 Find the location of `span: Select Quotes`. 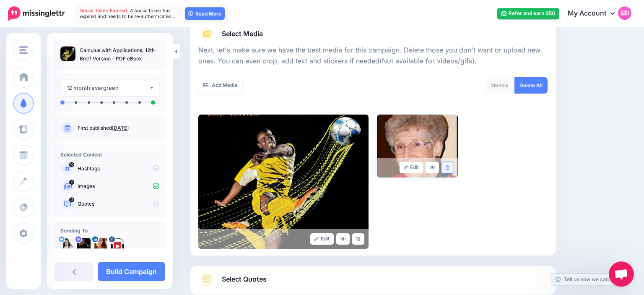

span: Select Quotes is located at coordinates (244, 279).